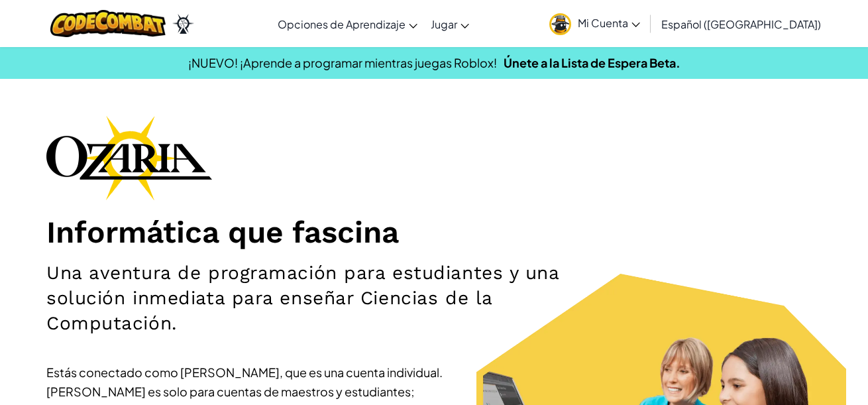  What do you see at coordinates (183, 24) in the screenshot?
I see `img: Ozaria` at bounding box center [183, 24].